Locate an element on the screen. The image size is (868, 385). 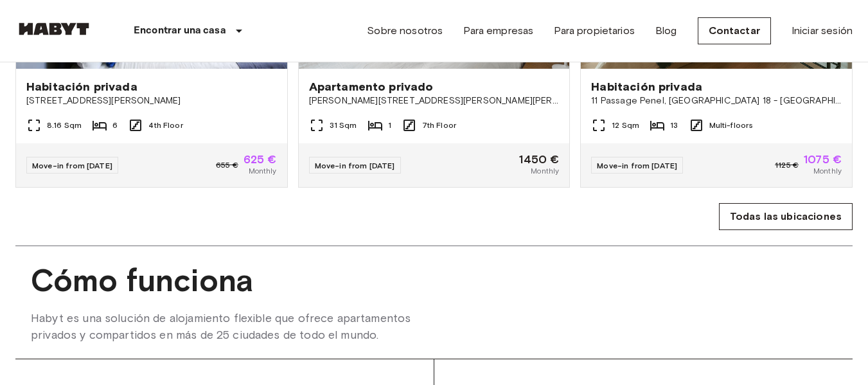
span: Habyt es una solución de alojamiento flexible que ofrece apartamentos privados y compartidos en m... is located at coordinates (233, 326).